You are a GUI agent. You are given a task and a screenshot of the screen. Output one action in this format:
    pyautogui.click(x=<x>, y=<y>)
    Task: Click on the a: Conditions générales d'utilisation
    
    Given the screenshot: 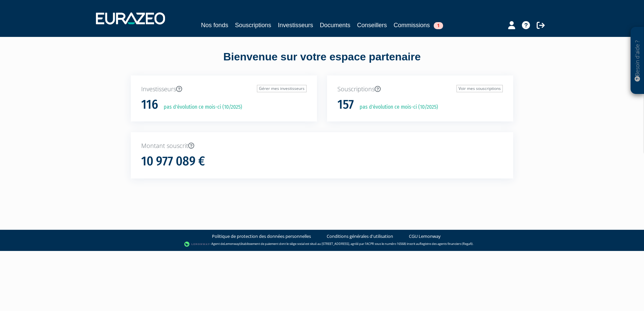 What is the action you would take?
    pyautogui.click(x=360, y=236)
    